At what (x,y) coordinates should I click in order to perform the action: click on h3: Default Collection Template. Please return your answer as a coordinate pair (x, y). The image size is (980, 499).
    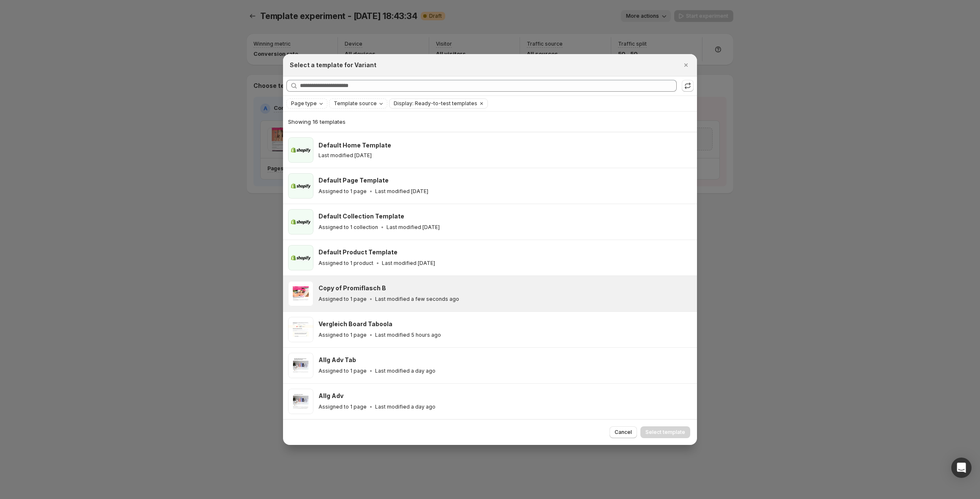
    Looking at the image, I should click on (361, 216).